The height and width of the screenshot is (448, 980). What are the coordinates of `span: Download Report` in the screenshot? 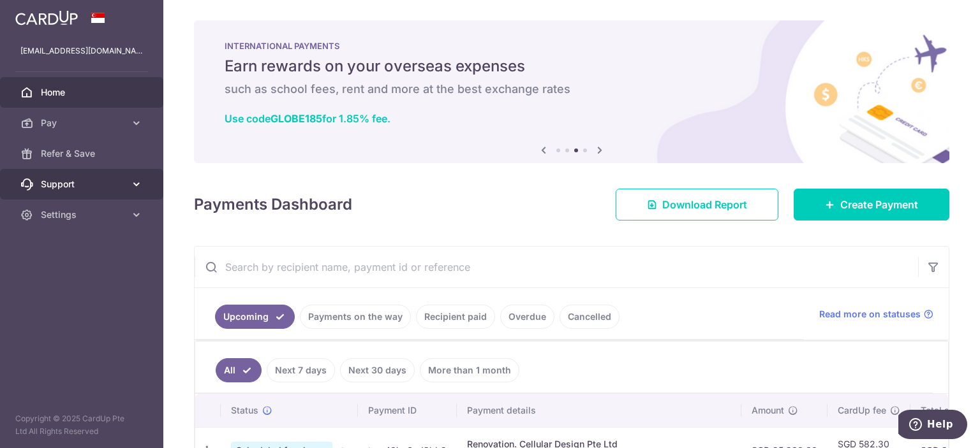 It's located at (704, 205).